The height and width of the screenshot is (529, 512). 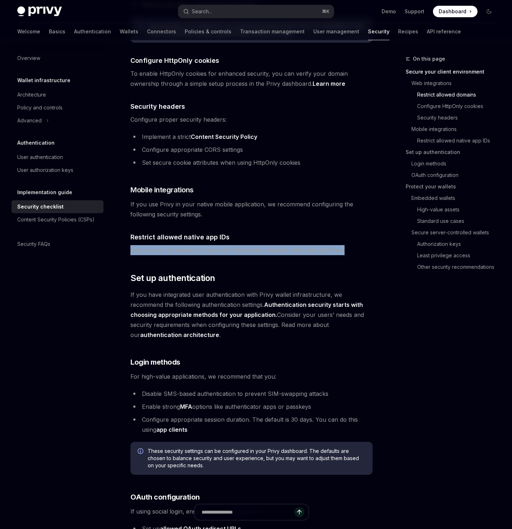 I want to click on a: Secure your client environment, so click(x=453, y=72).